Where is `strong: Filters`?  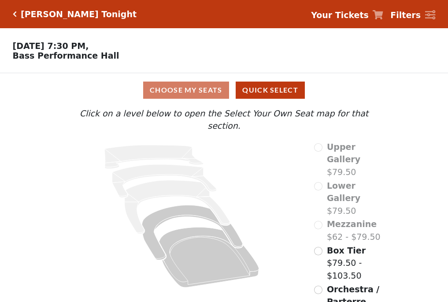 strong: Filters is located at coordinates (405, 15).